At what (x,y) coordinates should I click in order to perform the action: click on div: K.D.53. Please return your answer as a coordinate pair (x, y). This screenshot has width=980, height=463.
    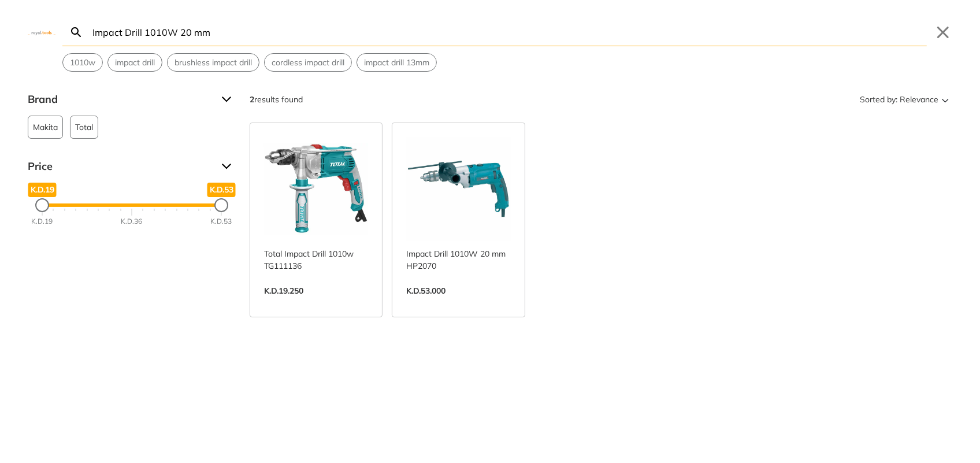
    Looking at the image, I should click on (221, 222).